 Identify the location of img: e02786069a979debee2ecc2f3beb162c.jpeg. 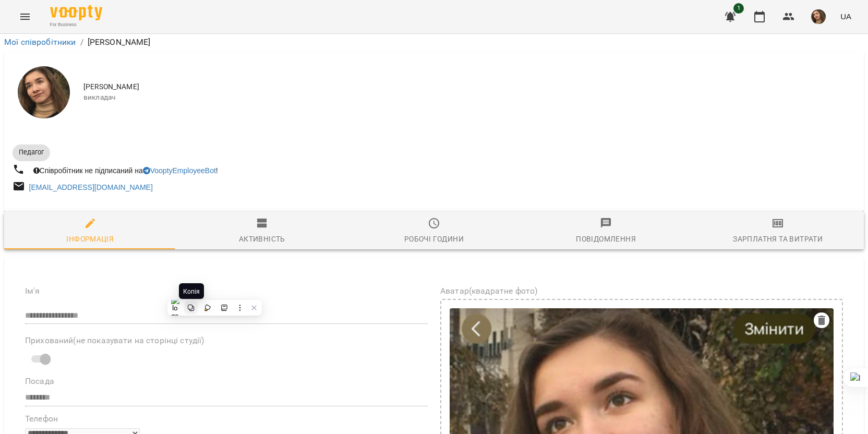
(819, 17).